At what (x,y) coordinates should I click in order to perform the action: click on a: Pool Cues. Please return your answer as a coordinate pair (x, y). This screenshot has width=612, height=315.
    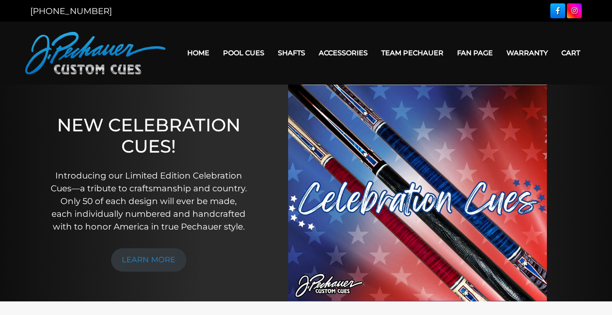
    Looking at the image, I should click on (243, 53).